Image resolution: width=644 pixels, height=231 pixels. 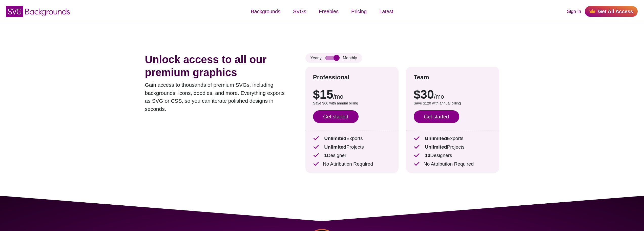 What do you see at coordinates (300, 12) in the screenshot?
I see `a: SVGs` at bounding box center [300, 12].